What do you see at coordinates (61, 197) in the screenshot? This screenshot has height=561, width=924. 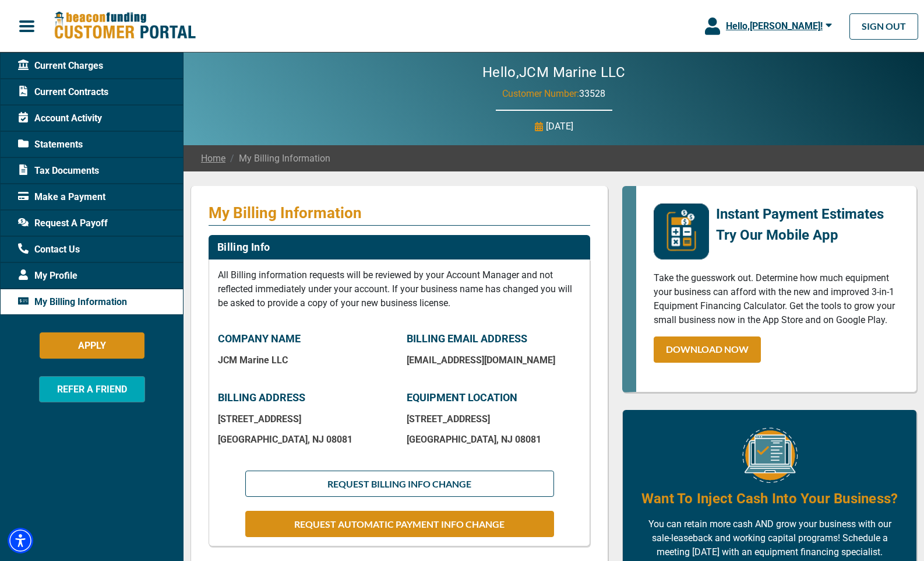 I see `span: Make a Payment` at bounding box center [61, 197].